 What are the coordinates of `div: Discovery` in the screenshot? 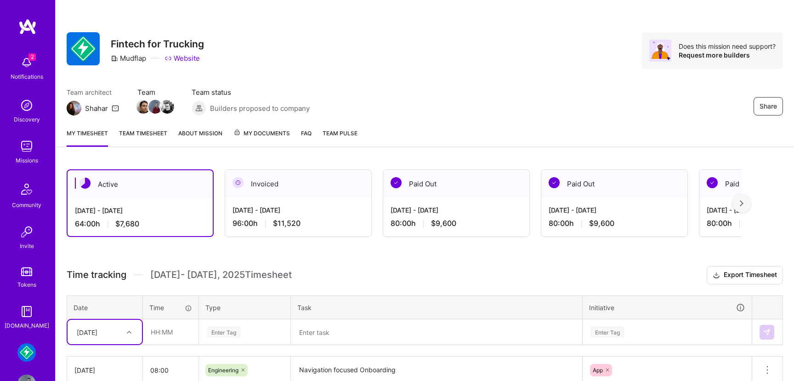 It's located at (27, 119).